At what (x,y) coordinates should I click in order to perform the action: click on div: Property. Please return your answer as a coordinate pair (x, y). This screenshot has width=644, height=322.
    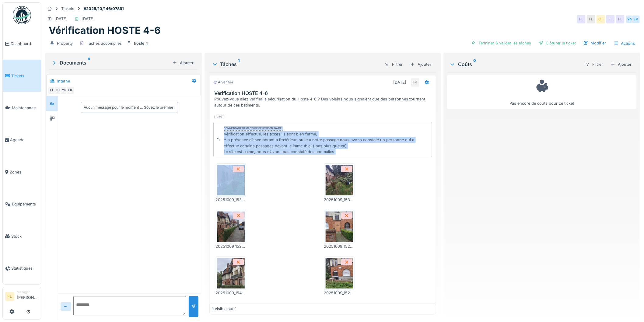
    Looking at the image, I should click on (65, 43).